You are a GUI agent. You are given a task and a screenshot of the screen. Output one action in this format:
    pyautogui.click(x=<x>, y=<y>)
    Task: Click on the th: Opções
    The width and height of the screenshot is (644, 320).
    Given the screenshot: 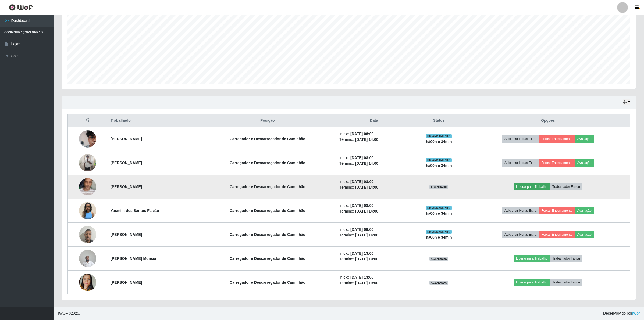 What is the action you would take?
    pyautogui.click(x=548, y=120)
    